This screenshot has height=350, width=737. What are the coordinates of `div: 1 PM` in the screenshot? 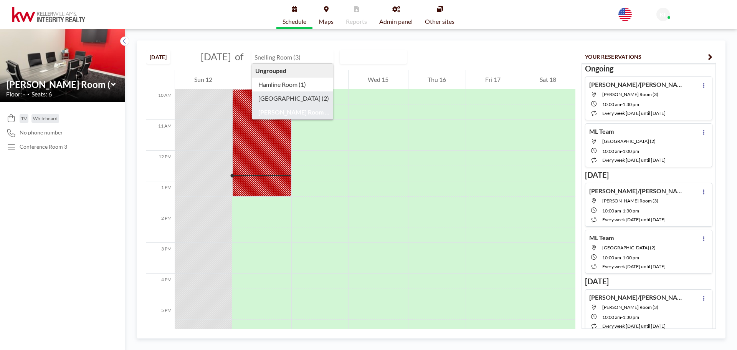 It's located at (160, 196).